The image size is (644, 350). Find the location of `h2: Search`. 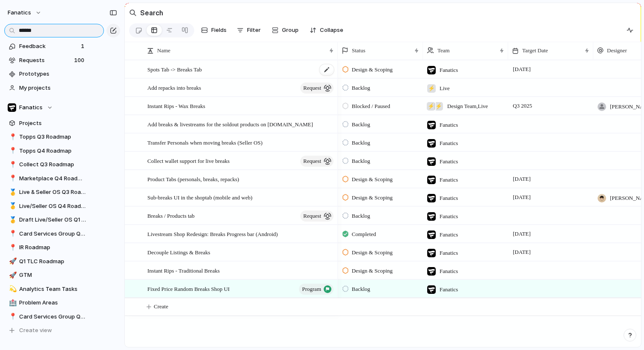

h2: Search is located at coordinates (151, 13).